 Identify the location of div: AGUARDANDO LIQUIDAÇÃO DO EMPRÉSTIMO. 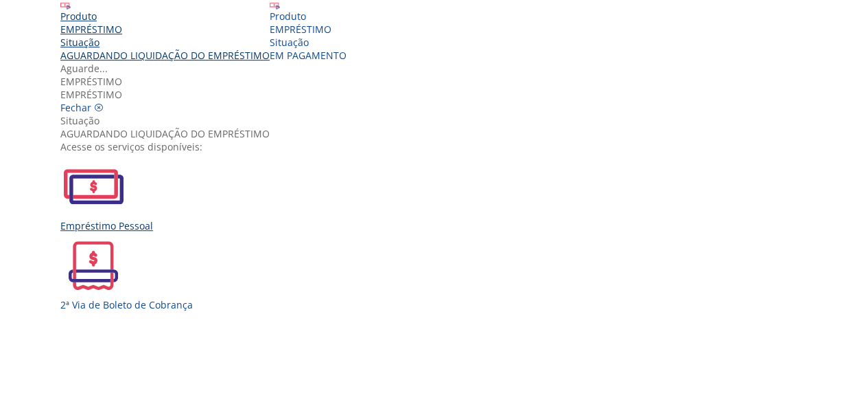
(439, 133).